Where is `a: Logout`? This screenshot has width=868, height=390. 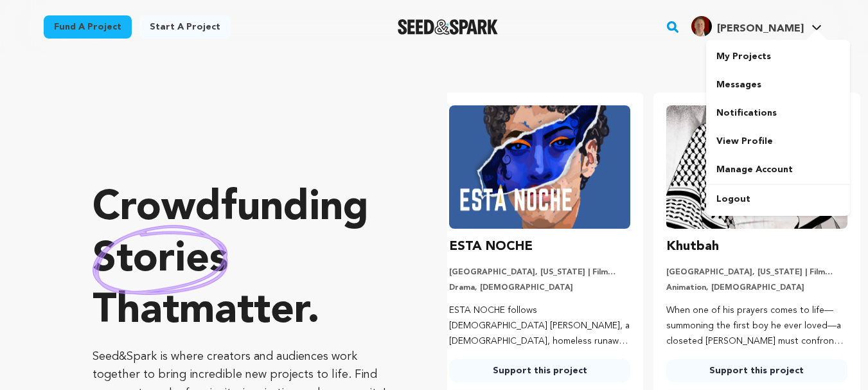 a: Logout is located at coordinates (778, 199).